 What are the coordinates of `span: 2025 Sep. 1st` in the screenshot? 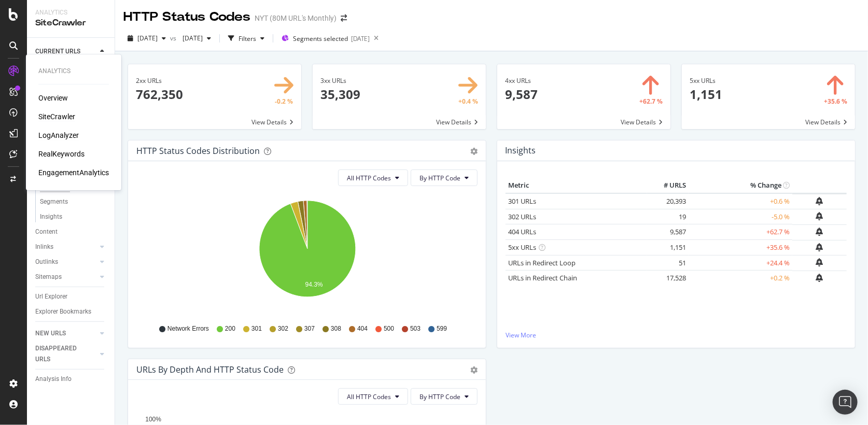 It's located at (147, 38).